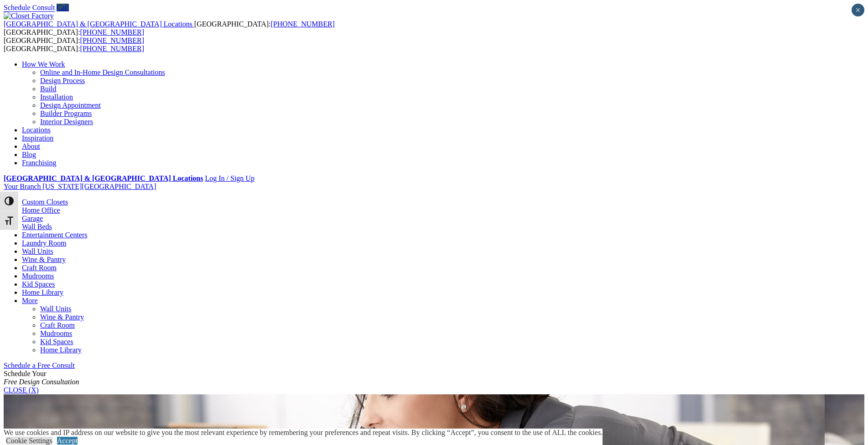 The width and height of the screenshot is (868, 445). Describe the element at coordinates (30, 300) in the screenshot. I see `a: More menu text will display only on big screen` at that location.